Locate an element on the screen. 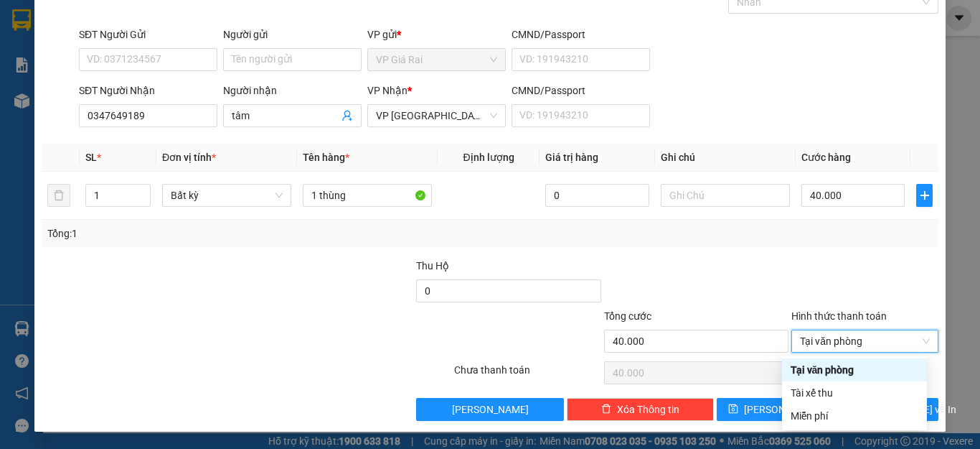 The image size is (980, 449). span: SL is located at coordinates (91, 157).